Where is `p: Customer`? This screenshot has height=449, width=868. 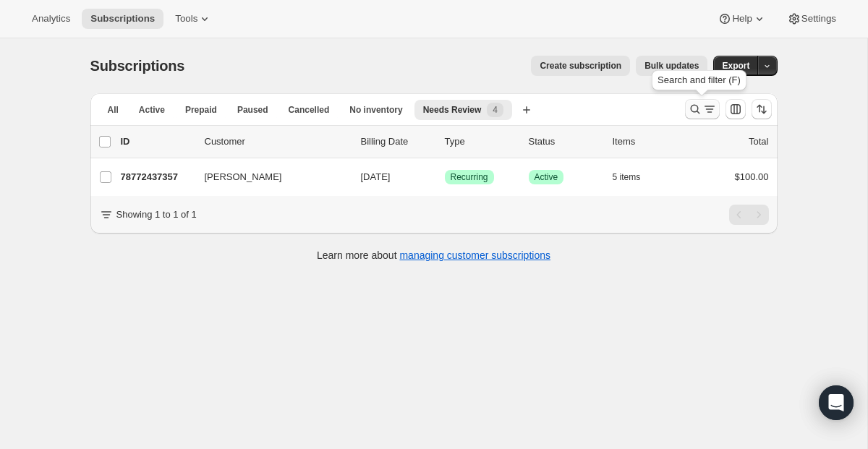
p: Customer is located at coordinates (277, 142).